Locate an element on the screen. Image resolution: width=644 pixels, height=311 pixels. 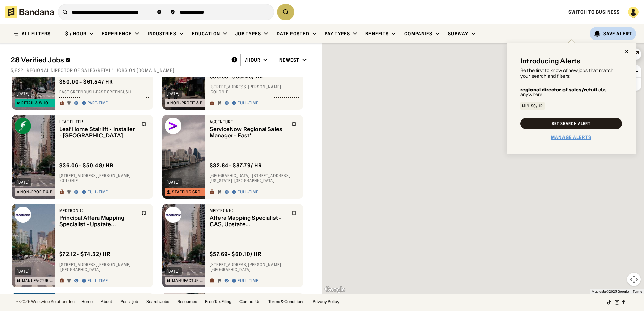
img: Accenture logo is located at coordinates (173, 126).